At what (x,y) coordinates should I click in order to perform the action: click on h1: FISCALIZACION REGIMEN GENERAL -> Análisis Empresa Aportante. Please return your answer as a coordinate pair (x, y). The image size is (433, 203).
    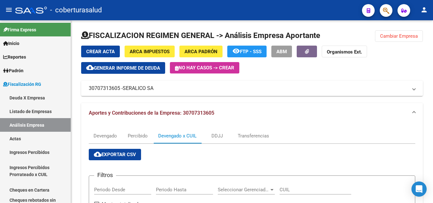
    Looking at the image, I should click on (201, 36).